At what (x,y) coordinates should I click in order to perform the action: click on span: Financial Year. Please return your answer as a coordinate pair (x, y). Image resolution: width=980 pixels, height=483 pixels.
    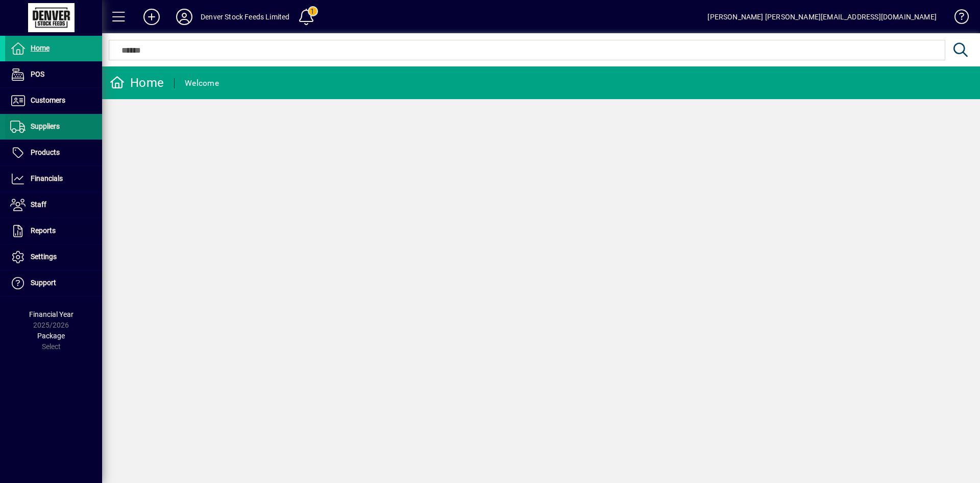
    Looking at the image, I should click on (51, 314).